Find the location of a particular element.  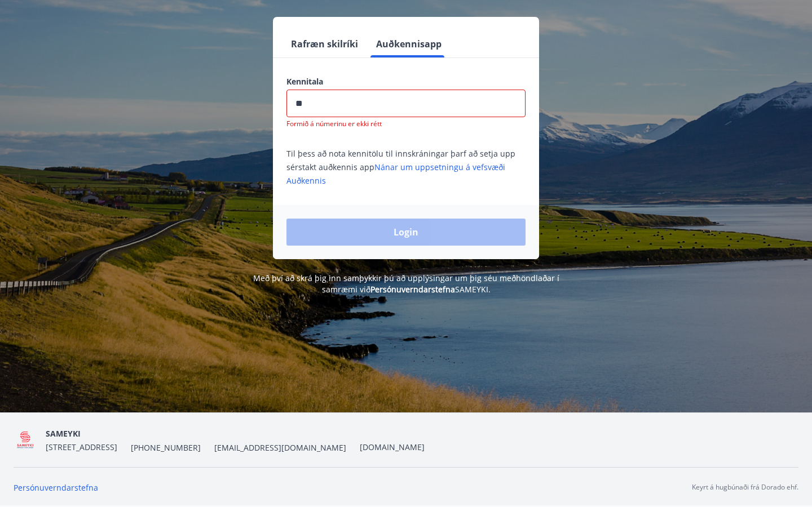

label: Kennitala is located at coordinates (406, 82).